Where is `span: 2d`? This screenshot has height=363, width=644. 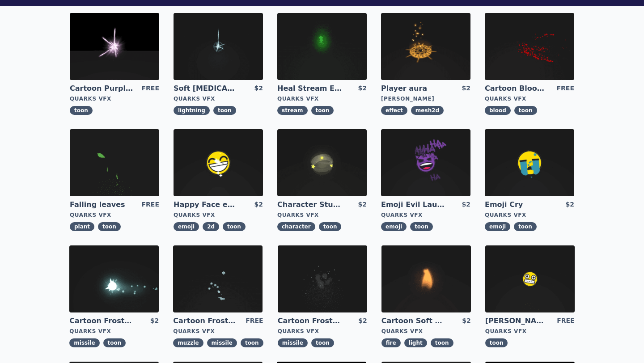
span: 2d is located at coordinates (211, 227).